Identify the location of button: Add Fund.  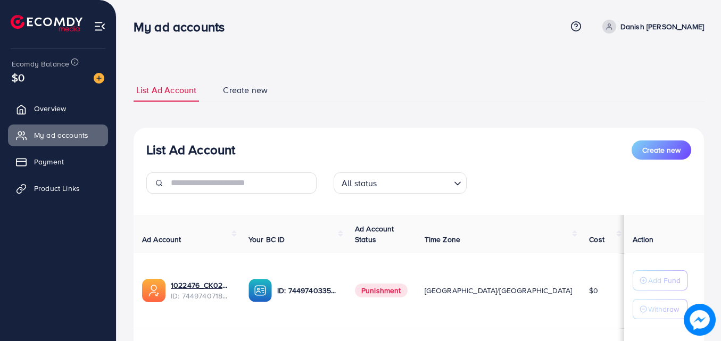
(660, 280).